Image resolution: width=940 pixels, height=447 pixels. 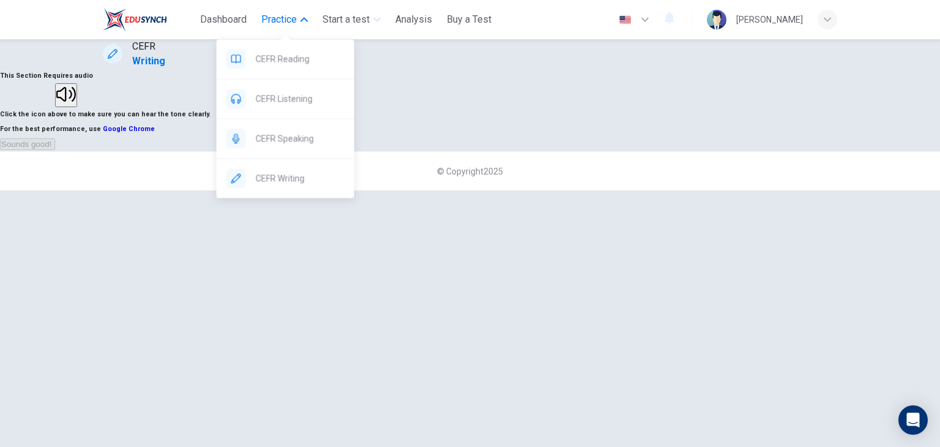 I want to click on a: Google Chrome, so click(x=129, y=129).